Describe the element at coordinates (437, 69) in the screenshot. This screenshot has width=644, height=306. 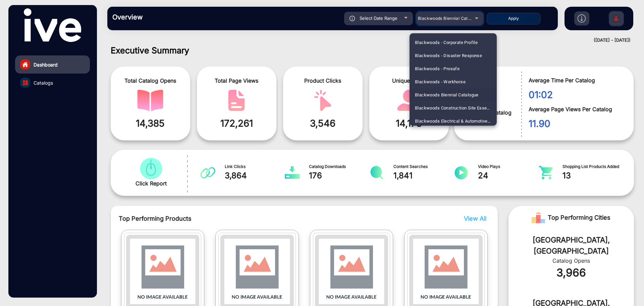
I see `span: Blackwoods - Prosafe` at that location.